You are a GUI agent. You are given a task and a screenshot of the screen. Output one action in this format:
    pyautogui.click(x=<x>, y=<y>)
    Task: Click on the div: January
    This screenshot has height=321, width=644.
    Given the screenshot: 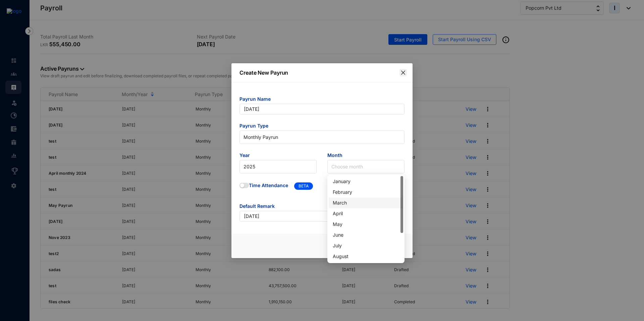 What is the action you would take?
    pyautogui.click(x=366, y=181)
    